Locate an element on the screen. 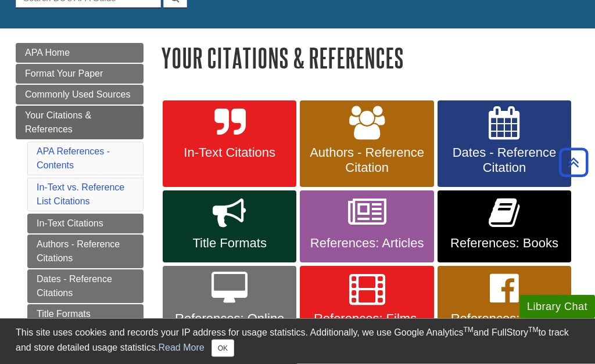 The height and width of the screenshot is (364, 595). a: Your Citations & References is located at coordinates (80, 123).